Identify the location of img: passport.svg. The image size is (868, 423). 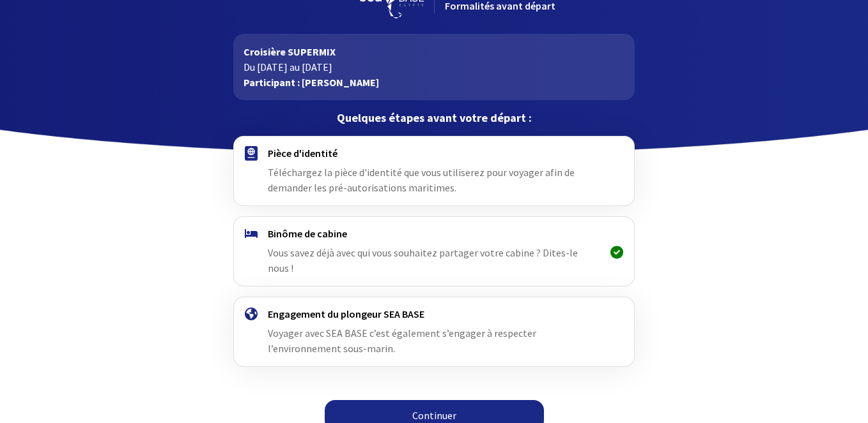
(251, 154).